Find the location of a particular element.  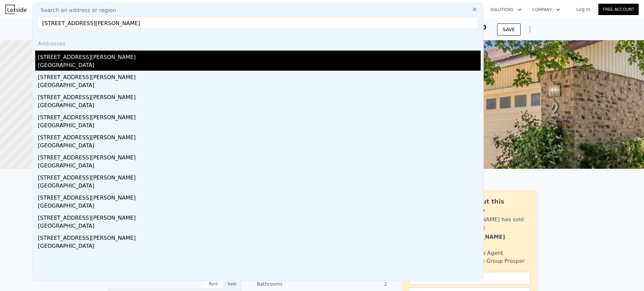

button: Solutions is located at coordinates (505, 10).